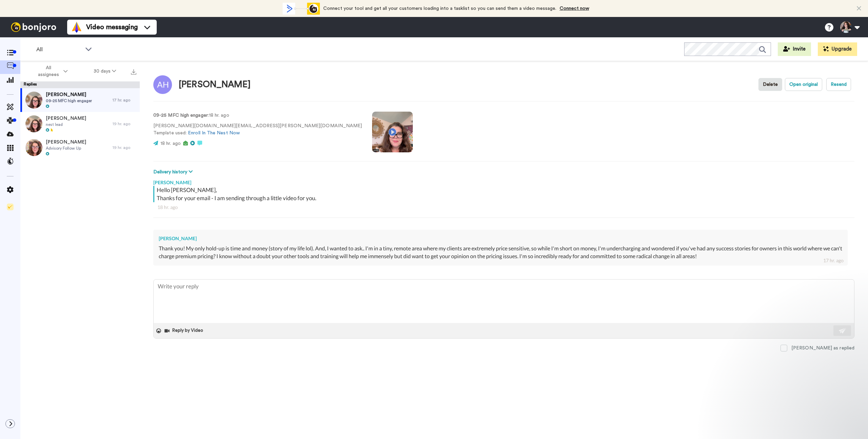 The width and height of the screenshot is (868, 439). I want to click on p: : 18 hr. ago, so click(257, 115).